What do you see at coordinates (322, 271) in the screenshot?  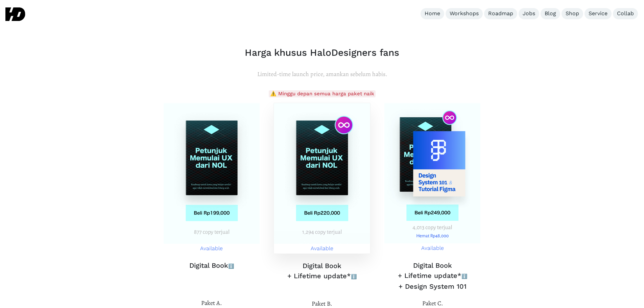 I see `h3: Digital Book + Lifetime update*` at bounding box center [322, 271].